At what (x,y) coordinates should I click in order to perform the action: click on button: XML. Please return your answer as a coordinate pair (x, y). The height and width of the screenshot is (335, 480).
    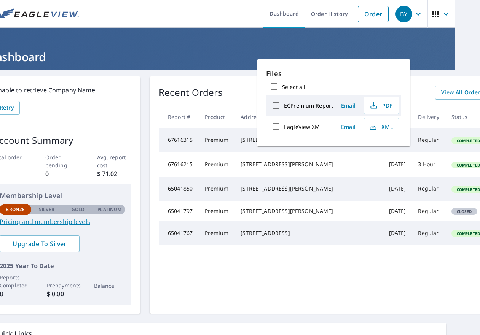
    Looking at the image, I should click on (381, 127).